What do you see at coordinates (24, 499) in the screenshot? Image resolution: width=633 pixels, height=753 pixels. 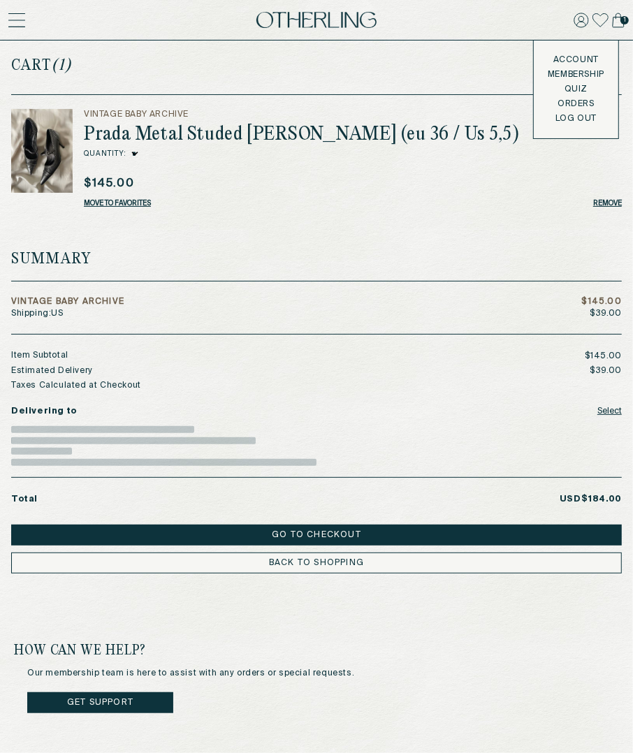 I see `p: Total` at bounding box center [24, 499].